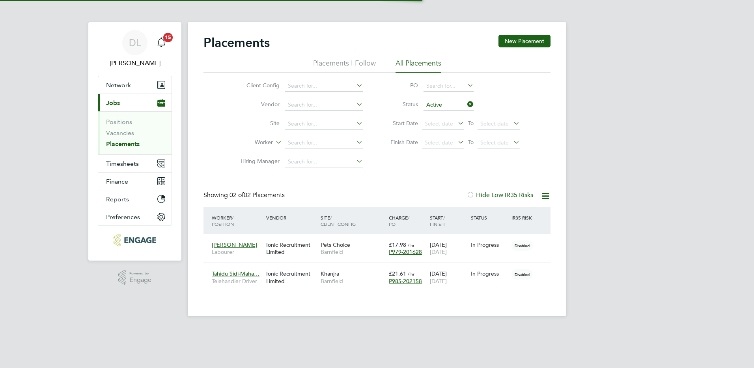 The width and height of the screenshot is (754, 368). Describe the element at coordinates (292, 217) in the screenshot. I see `div: Vendor` at that location.